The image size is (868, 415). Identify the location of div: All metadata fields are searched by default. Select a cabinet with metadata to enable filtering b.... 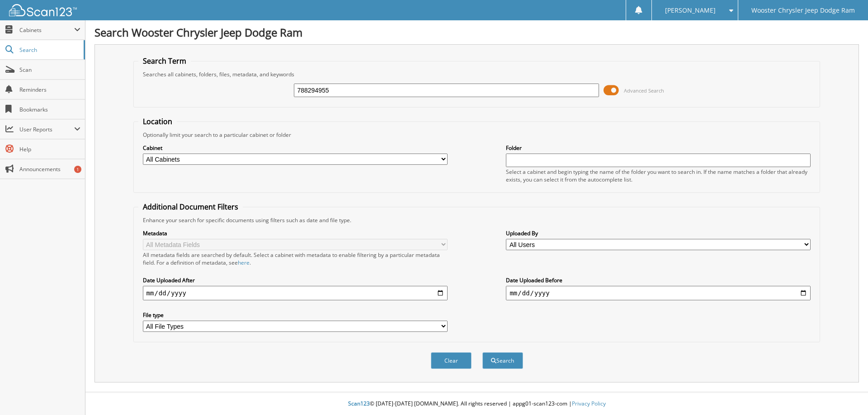
(295, 259).